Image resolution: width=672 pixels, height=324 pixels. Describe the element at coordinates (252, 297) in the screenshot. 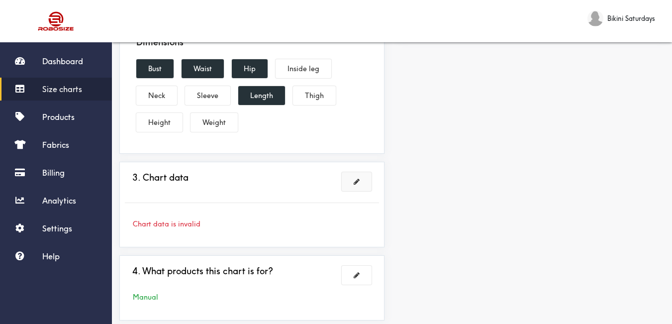

I see `div: Manual` at that location.